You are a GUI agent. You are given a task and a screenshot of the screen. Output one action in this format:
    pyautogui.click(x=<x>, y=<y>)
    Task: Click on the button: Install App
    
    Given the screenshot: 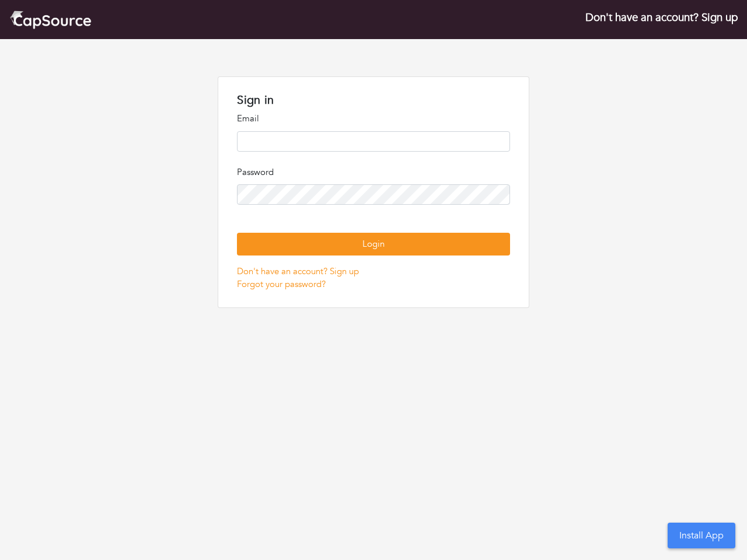 What is the action you would take?
    pyautogui.click(x=702, y=536)
    